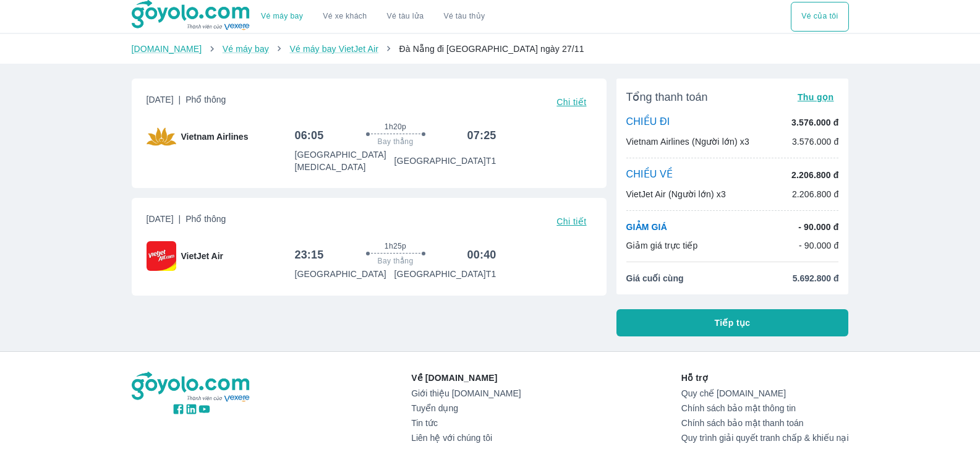 The width and height of the screenshot is (980, 457). What do you see at coordinates (765, 423) in the screenshot?
I see `a: Chính sách bảo mật thanh toán` at bounding box center [765, 423].